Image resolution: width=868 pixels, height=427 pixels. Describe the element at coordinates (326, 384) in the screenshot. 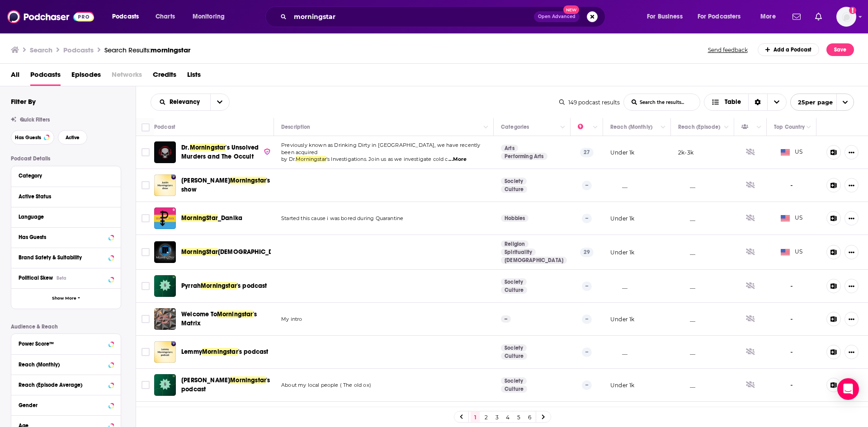

I see `span: About my local people ( The old ox)` at that location.